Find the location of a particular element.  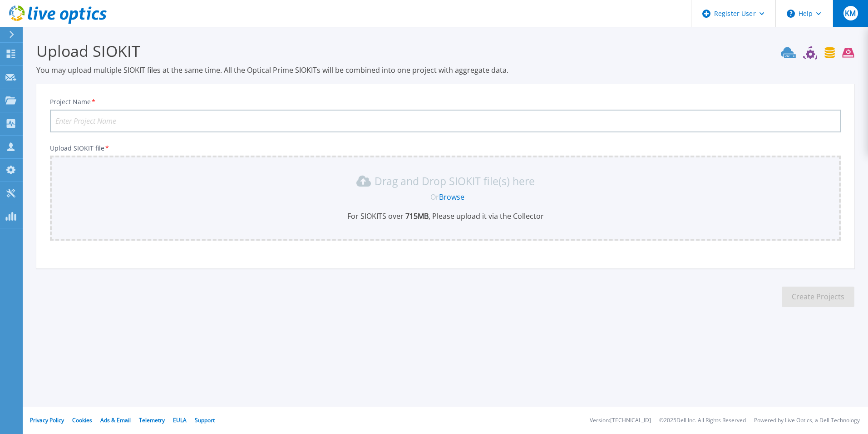

p: Drag and Drop SIOKIT file(s) here is located at coordinates (454, 181).